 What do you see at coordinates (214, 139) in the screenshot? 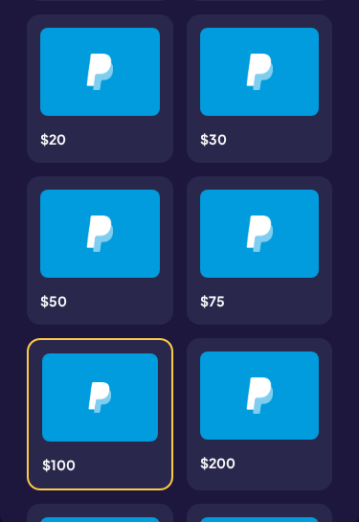
I see `span: $30` at bounding box center [214, 139].